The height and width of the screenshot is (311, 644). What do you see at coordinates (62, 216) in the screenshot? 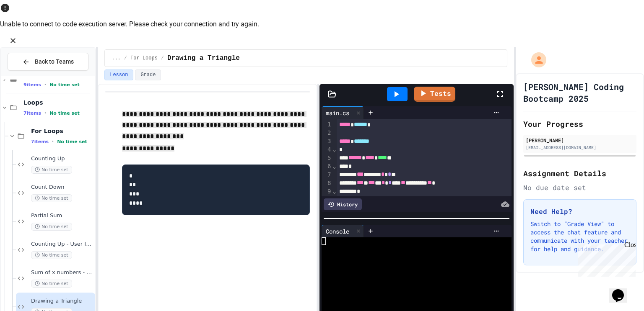
I see `span: Partial Sum` at bounding box center [62, 216].